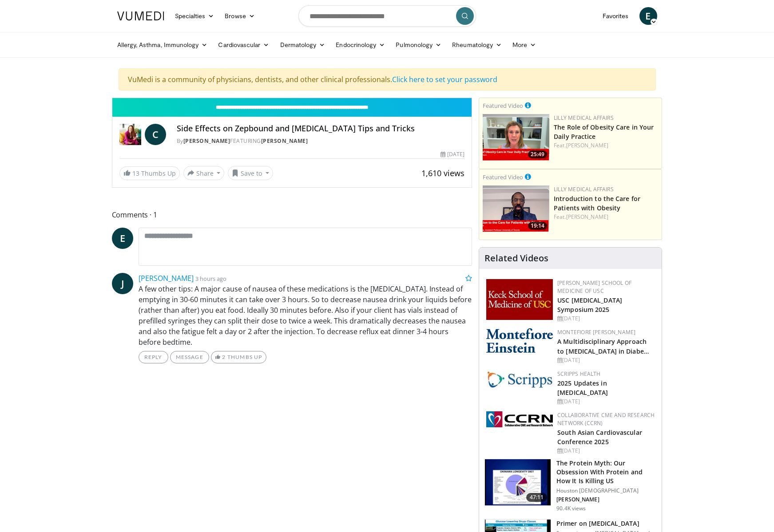  What do you see at coordinates (223, 357) in the screenshot?
I see `span: 2` at bounding box center [223, 357].